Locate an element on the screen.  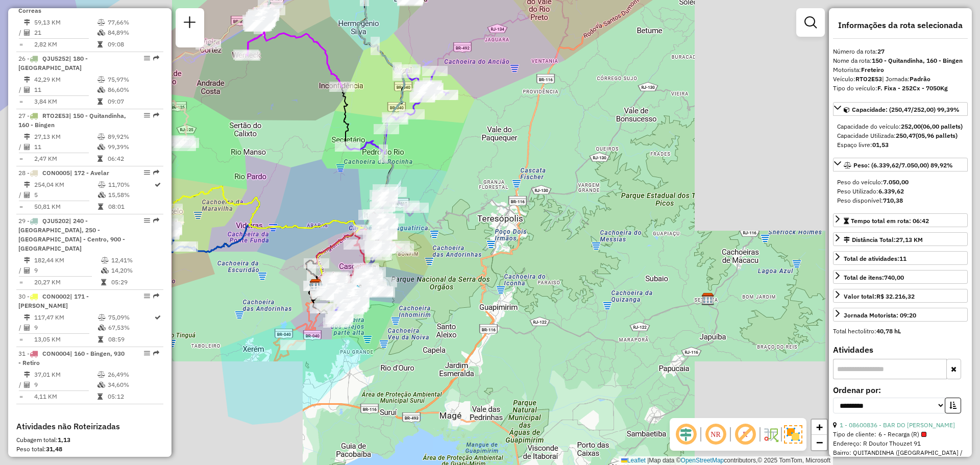
strong: 150 - Quitandinha, 160 - Bingen is located at coordinates (917, 60).